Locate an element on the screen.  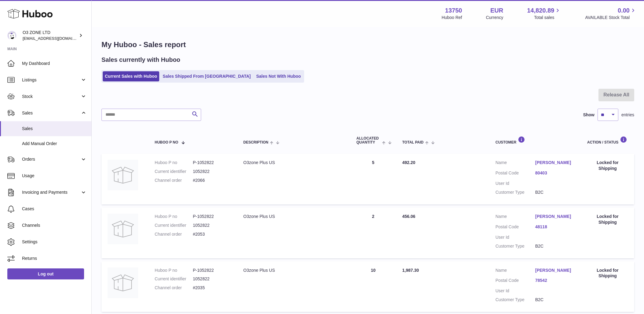
span: Total sales is located at coordinates (547, 17).